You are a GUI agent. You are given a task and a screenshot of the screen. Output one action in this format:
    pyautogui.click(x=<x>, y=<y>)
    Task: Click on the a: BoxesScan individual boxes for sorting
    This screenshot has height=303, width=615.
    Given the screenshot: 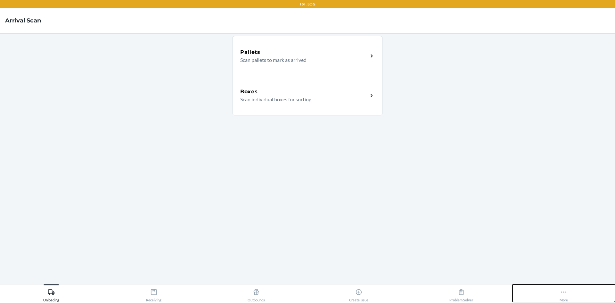 What is the action you would take?
    pyautogui.click(x=307, y=95)
    